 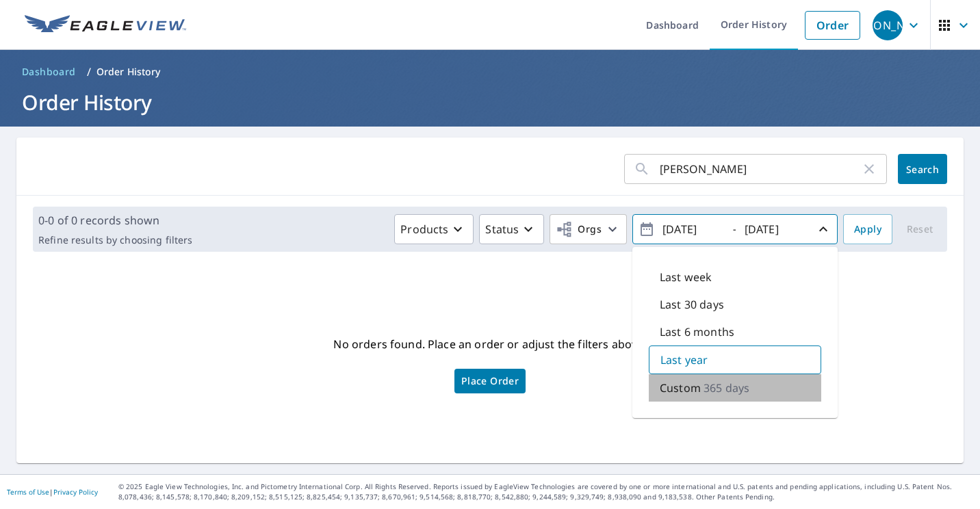 I want to click on p: 0-0 of 0 records shown, so click(x=115, y=220).